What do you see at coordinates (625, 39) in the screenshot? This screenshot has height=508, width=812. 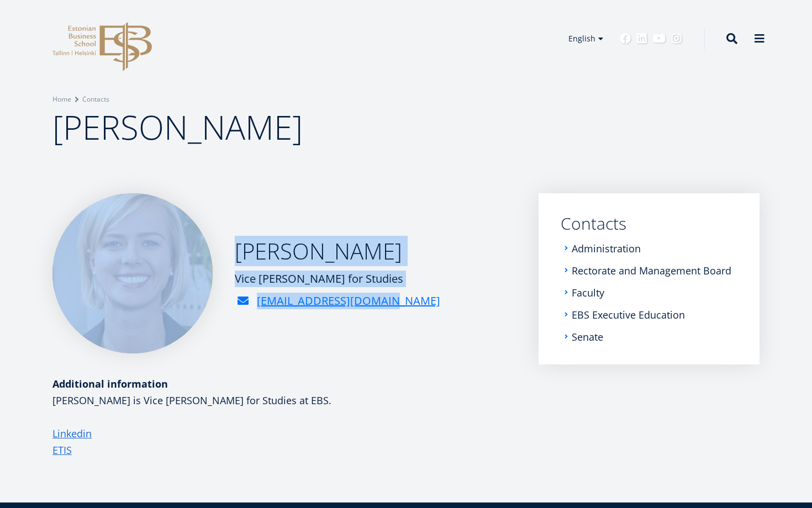 I see `a: Facebook` at bounding box center [625, 39].